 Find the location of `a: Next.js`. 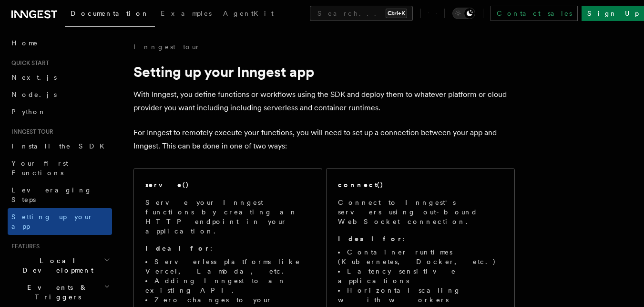

a: Next.js is located at coordinates (60, 77).